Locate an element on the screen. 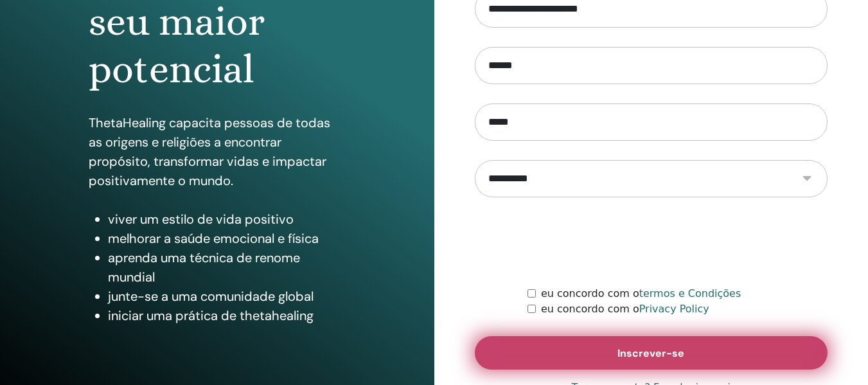  li: iniciar uma prática de thetahealing is located at coordinates (227, 316).